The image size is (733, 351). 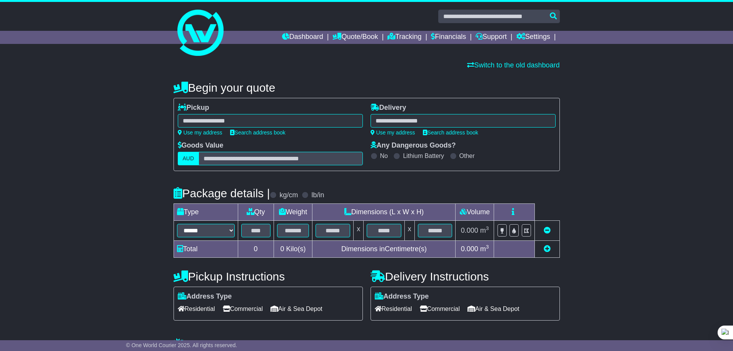 What do you see at coordinates (189, 158) in the screenshot?
I see `label: AUD` at bounding box center [189, 158].